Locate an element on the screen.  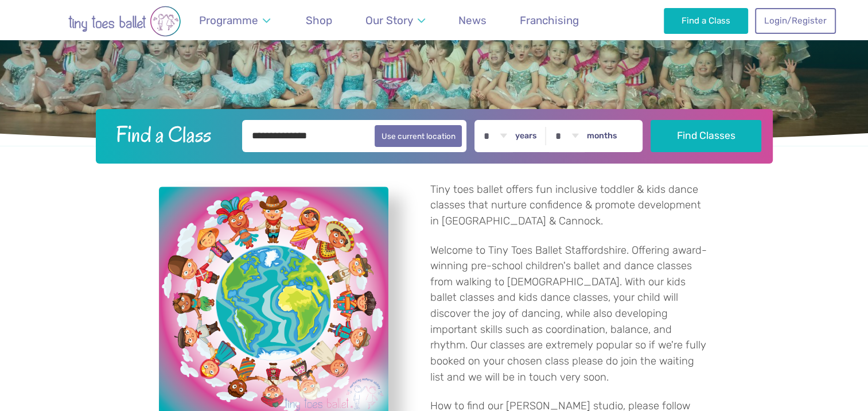
h2: Find a Class is located at coordinates (171, 134).